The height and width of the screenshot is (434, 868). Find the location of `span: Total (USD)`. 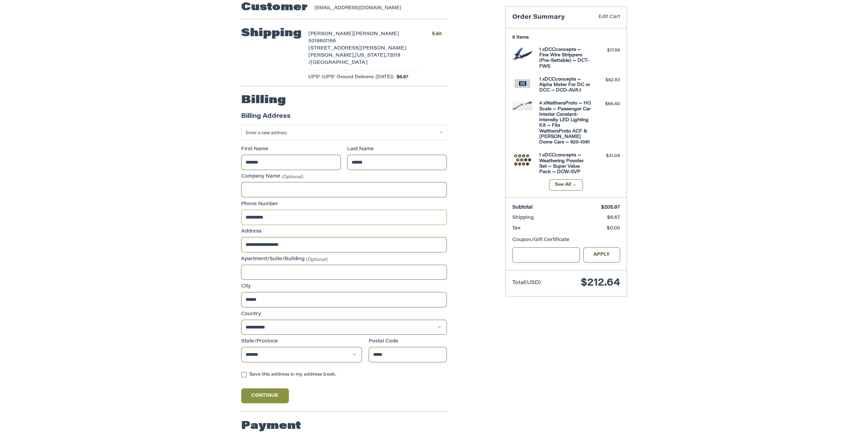

span: Total (USD) is located at coordinates (527, 283).